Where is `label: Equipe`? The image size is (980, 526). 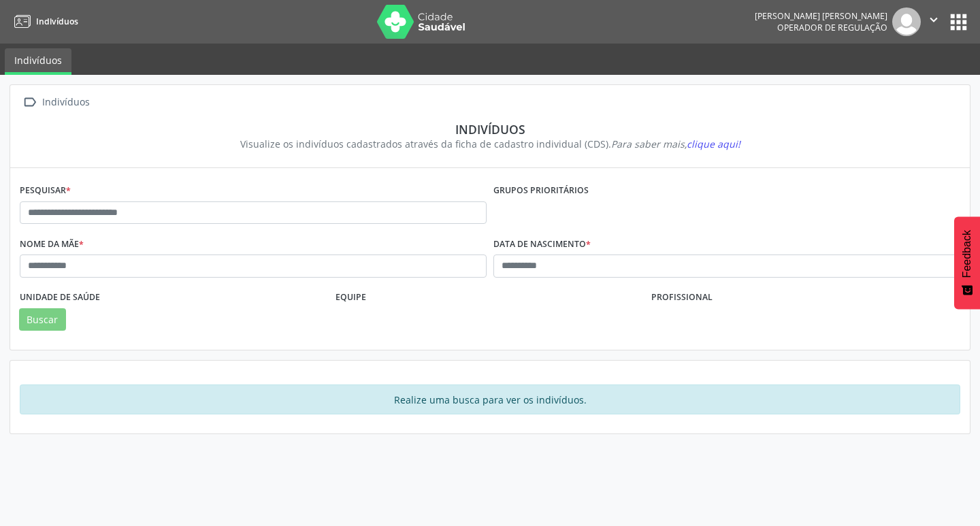 label: Equipe is located at coordinates (351, 298).